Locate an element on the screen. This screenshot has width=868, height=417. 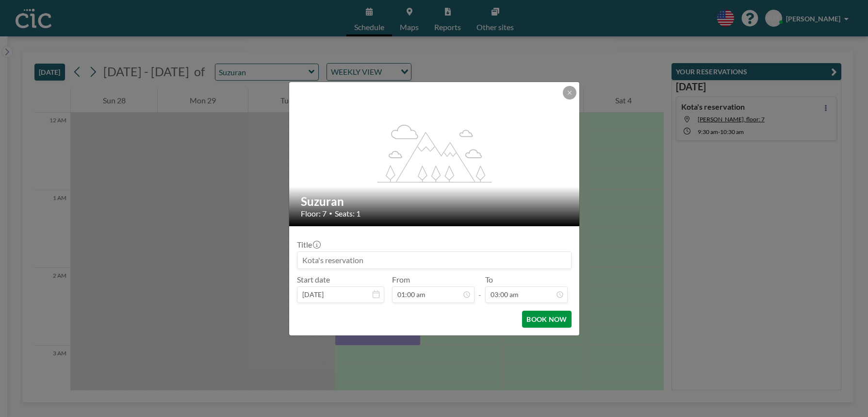
input: Kota's reservation is located at coordinates (434, 260).